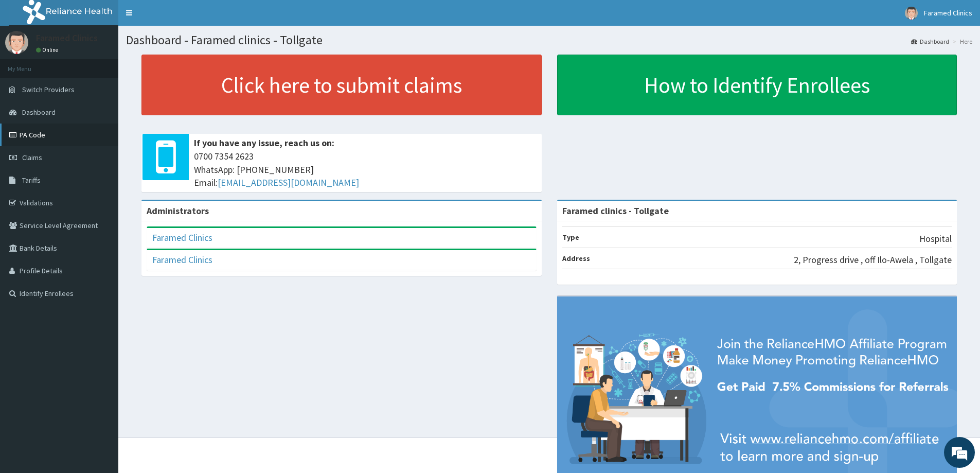 Image resolution: width=980 pixels, height=473 pixels. I want to click on b: Administrators, so click(178, 210).